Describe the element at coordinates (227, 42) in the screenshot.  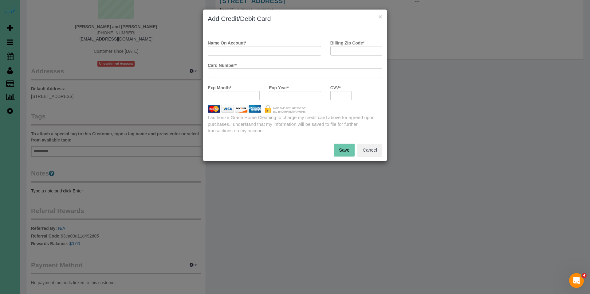
I see `label: Name On Account` at that location.